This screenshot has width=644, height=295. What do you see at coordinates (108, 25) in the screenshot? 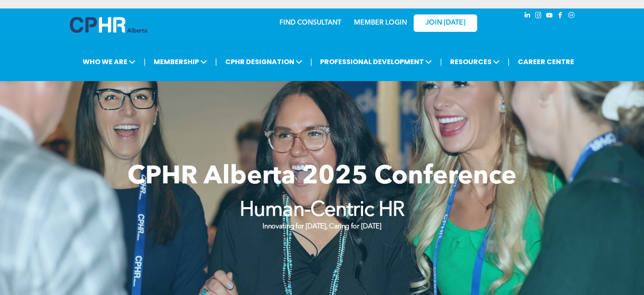
I see `img: A blue and white logo for cp alberta` at bounding box center [108, 25].